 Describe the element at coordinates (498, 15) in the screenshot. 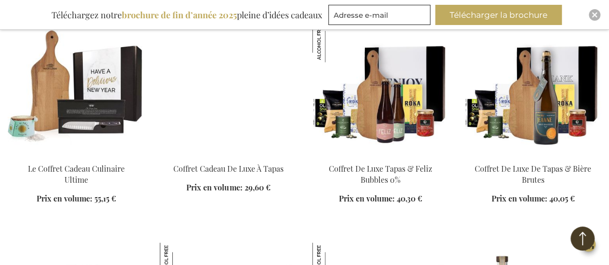

I see `button: Télécharger la brochure` at that location.